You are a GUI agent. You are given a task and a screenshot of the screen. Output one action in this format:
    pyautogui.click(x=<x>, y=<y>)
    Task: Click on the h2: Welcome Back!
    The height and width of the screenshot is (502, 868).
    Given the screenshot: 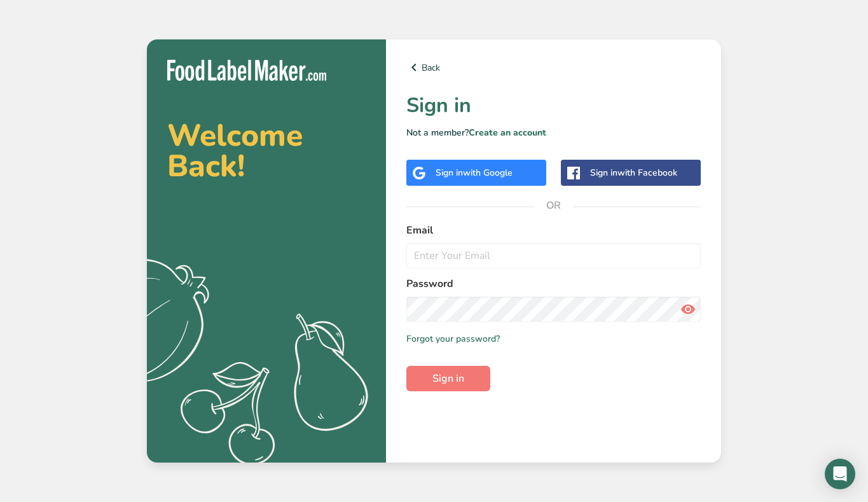 What is the action you would take?
    pyautogui.click(x=267, y=150)
    